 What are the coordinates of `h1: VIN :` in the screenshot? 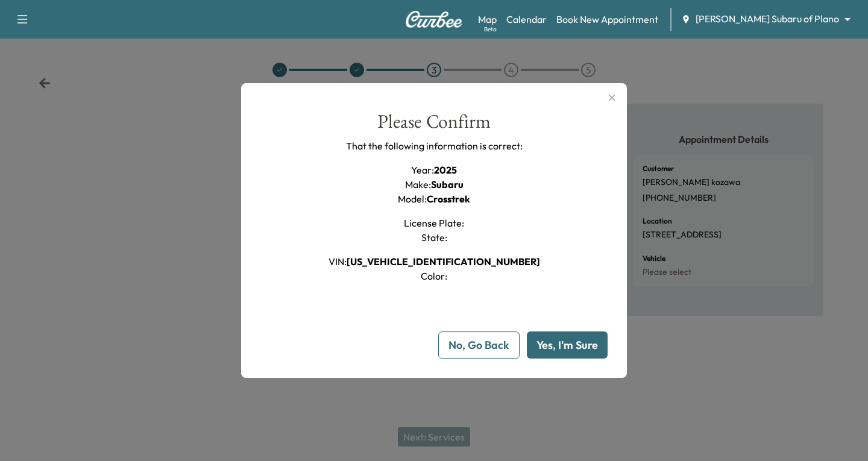 It's located at (434, 262).